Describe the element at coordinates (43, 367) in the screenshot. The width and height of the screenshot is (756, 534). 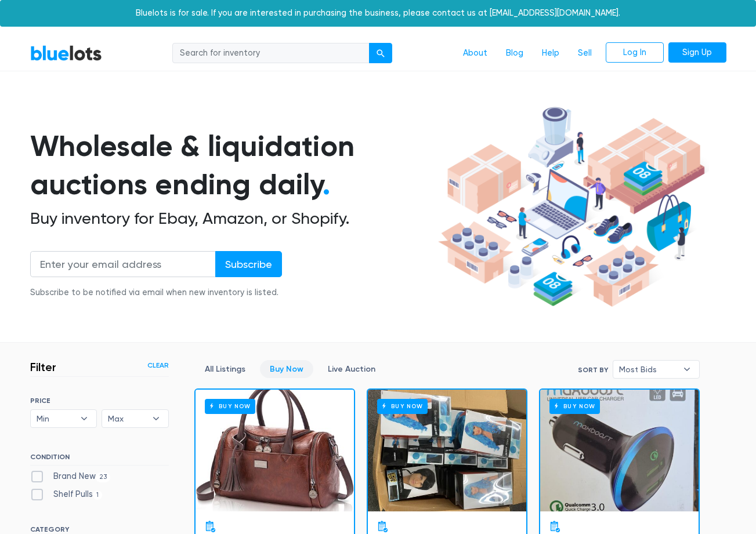
I see `h3: Filter` at that location.